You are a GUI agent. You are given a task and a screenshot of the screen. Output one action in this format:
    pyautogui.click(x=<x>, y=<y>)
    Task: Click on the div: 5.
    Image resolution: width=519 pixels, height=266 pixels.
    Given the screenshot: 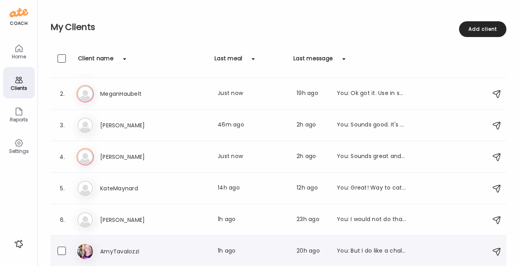 What is the action you would take?
    pyautogui.click(x=62, y=188)
    